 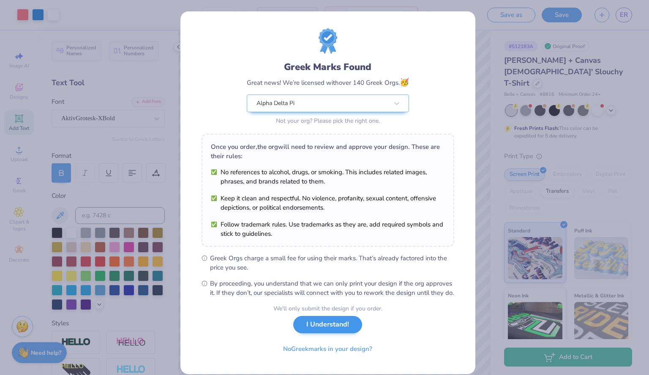 What do you see at coordinates (328, 82) in the screenshot?
I see `div: Great news! We’re licensed with over 140 Greek Orgs.` at bounding box center [328, 82].